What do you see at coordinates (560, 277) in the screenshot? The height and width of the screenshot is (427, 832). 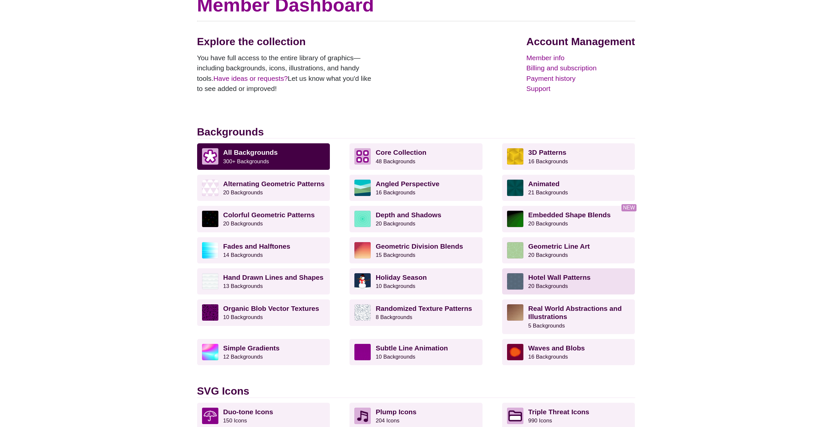 I see `strong: Hotel Wall Patterns` at bounding box center [560, 277].